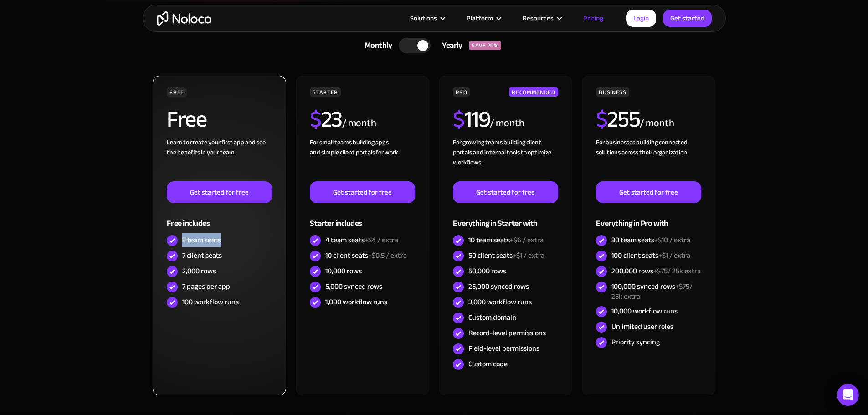 Image resolution: width=868 pixels, height=415 pixels. What do you see at coordinates (527, 240) in the screenshot?
I see `span: +$6 / extra` at bounding box center [527, 240].